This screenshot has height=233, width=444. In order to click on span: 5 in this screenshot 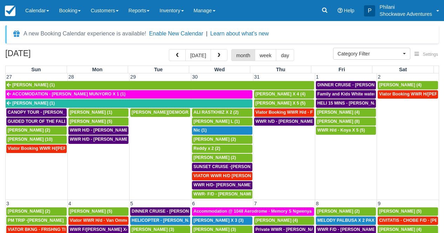, I will do `click(132, 204)`.